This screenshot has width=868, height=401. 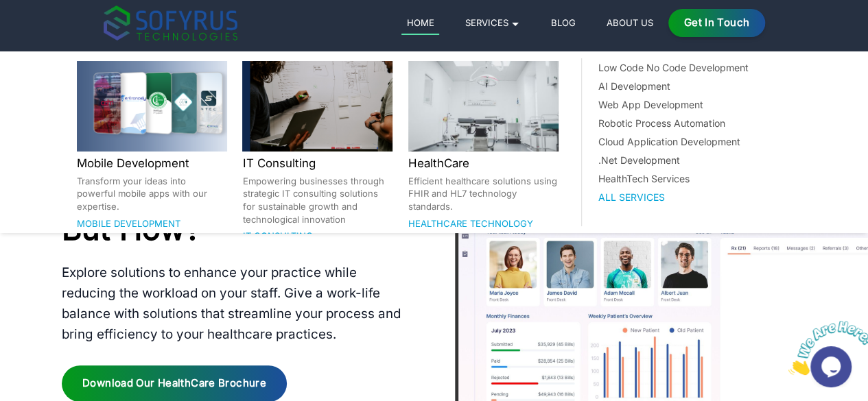 What do you see at coordinates (692, 86) in the screenshot?
I see `a: AI Development` at bounding box center [692, 86].